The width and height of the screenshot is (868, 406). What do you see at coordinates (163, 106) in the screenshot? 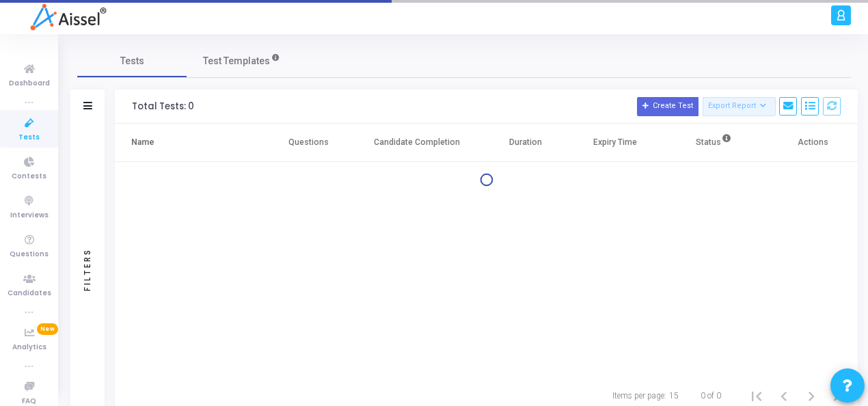
I see `div: Total Tests: 0` at bounding box center [163, 106].